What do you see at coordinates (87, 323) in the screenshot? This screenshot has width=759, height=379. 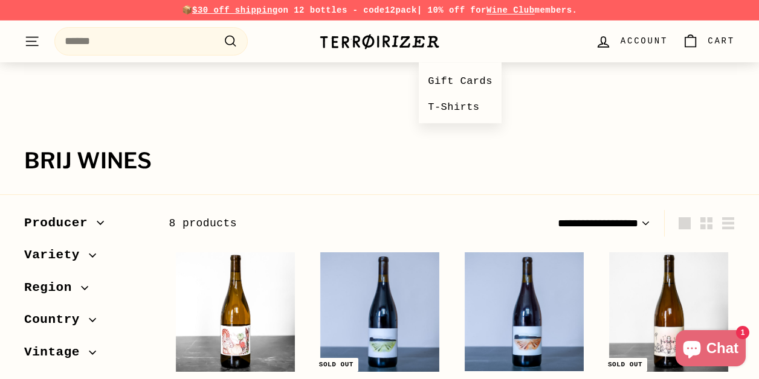 I see `button: Country` at bounding box center [87, 323].